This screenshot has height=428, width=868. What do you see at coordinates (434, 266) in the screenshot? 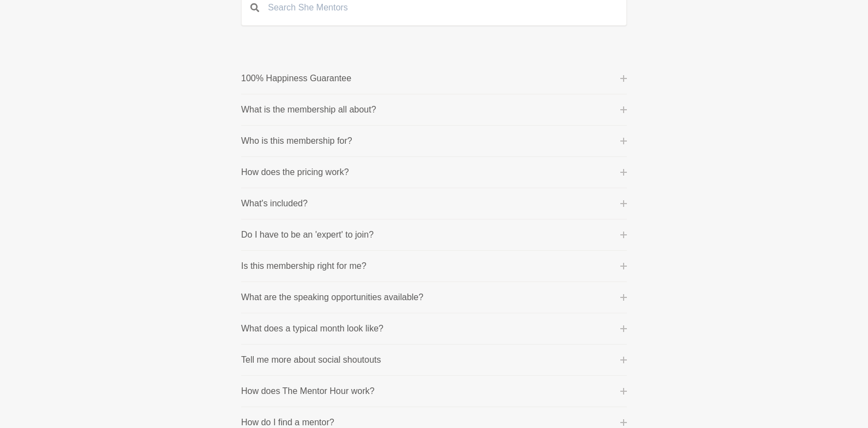
I see `button: Is this membership right for me?` at bounding box center [434, 266].